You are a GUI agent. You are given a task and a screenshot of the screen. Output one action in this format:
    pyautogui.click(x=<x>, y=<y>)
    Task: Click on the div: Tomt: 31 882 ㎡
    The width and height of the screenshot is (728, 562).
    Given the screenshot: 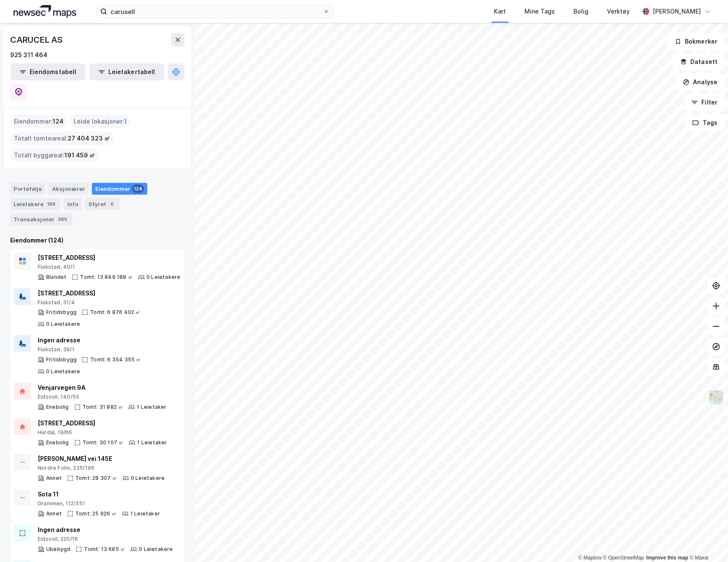 What is the action you would take?
    pyautogui.click(x=103, y=407)
    